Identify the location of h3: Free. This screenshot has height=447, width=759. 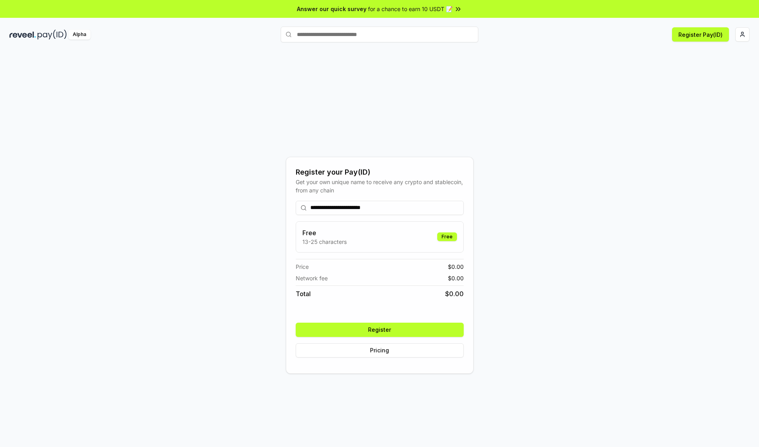
(325, 233).